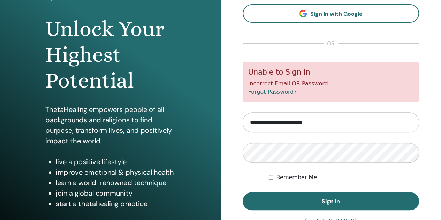  Describe the element at coordinates (115, 203) in the screenshot. I see `li: start a thetahealing practice` at that location.